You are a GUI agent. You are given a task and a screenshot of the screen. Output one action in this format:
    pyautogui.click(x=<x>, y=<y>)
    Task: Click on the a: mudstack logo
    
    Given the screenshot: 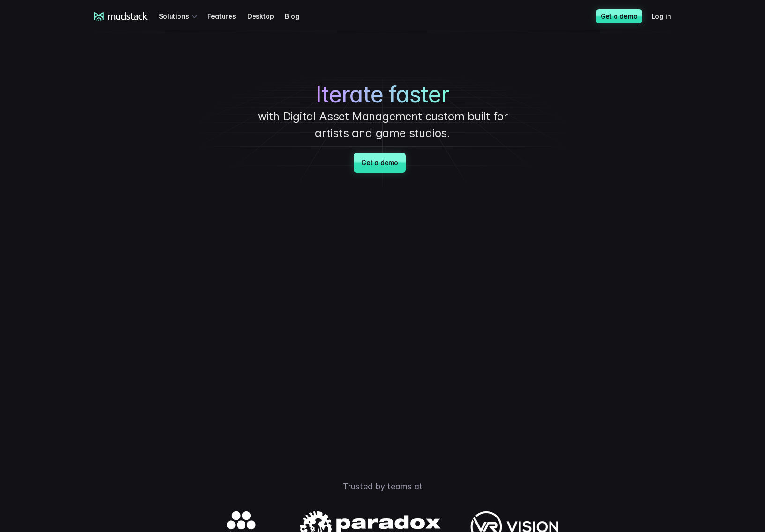 What is the action you would take?
    pyautogui.click(x=121, y=16)
    